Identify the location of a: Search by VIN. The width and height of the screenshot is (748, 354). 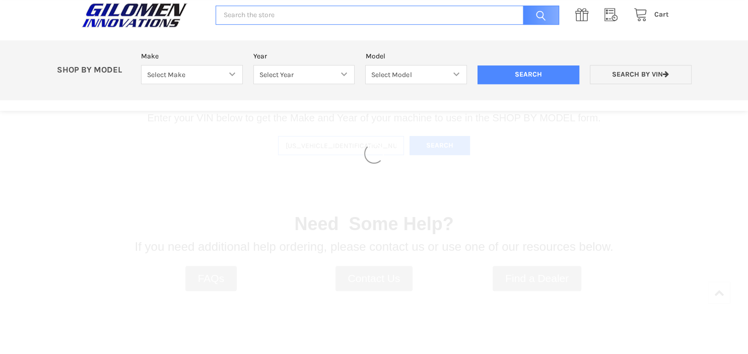
(640, 75).